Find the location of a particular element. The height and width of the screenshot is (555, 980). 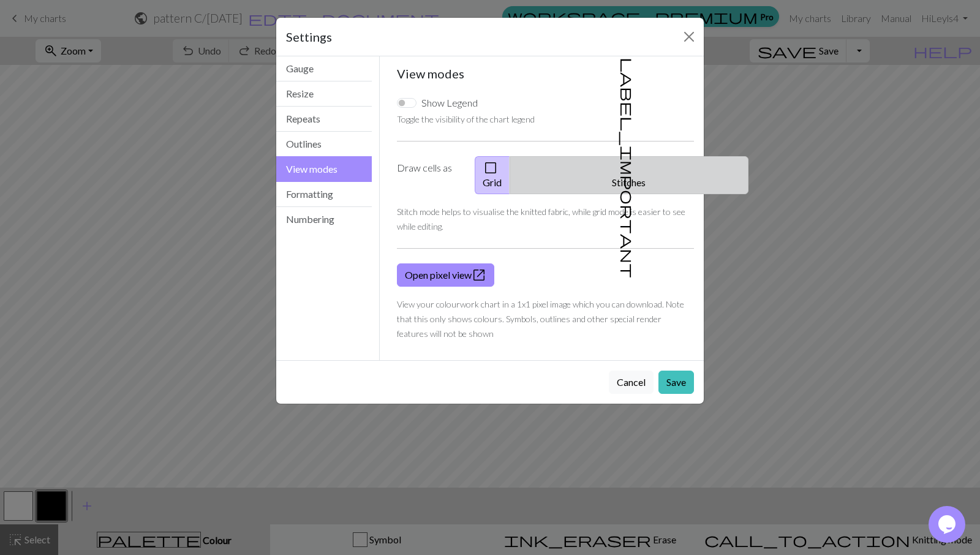

button: Cancel is located at coordinates (631, 383).